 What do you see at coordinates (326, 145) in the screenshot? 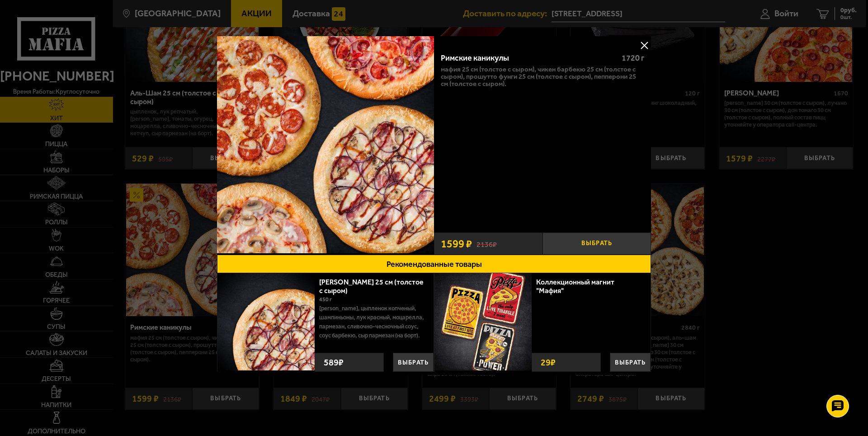
I see `a: Римские каникулы` at bounding box center [326, 145].